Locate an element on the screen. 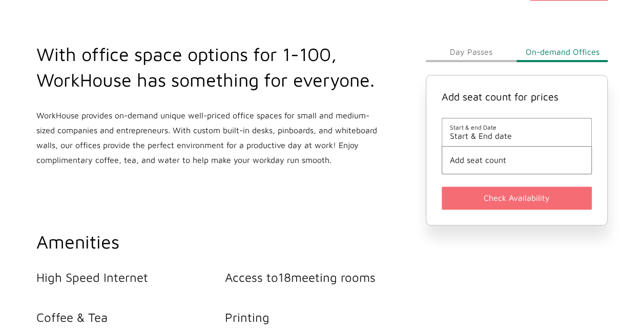 This screenshot has width=644, height=330. h2: Amenities is located at coordinates (225, 242).